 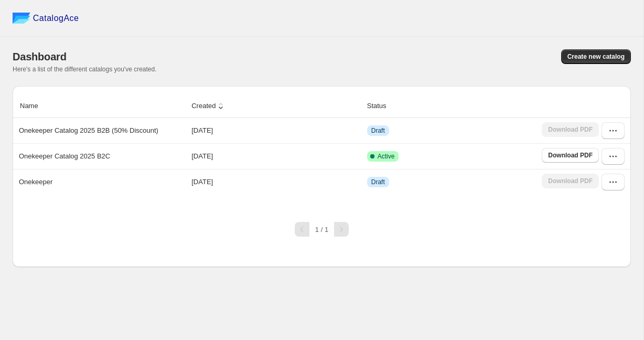 I want to click on span: CatalogAce, so click(x=56, y=19).